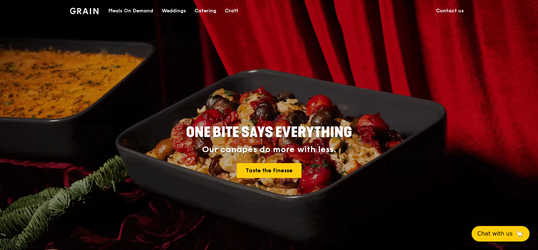 This screenshot has height=250, width=538. I want to click on a: Taste the finesse, so click(269, 170).